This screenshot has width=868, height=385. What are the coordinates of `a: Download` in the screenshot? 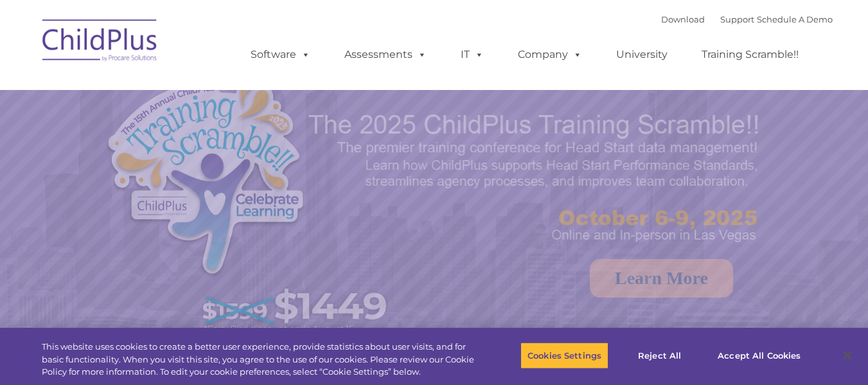 It's located at (683, 19).